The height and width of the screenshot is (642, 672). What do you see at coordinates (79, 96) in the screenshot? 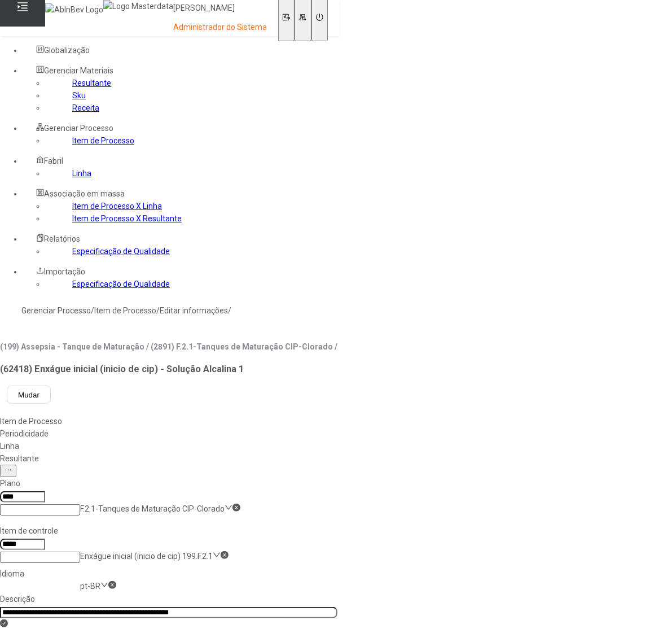
I see `a: Sku` at bounding box center [79, 96].